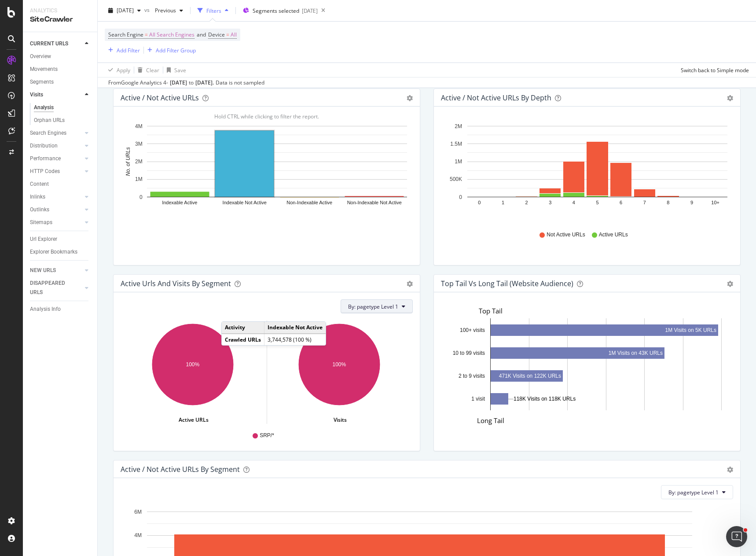  What do you see at coordinates (60, 10) in the screenshot?
I see `div: Analytics` at bounding box center [60, 10].